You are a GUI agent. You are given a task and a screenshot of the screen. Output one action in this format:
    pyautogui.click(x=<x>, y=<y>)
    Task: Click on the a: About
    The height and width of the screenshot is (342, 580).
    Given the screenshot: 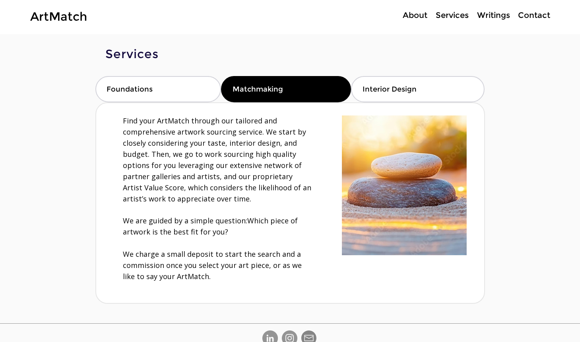 What is the action you would take?
    pyautogui.click(x=415, y=15)
    